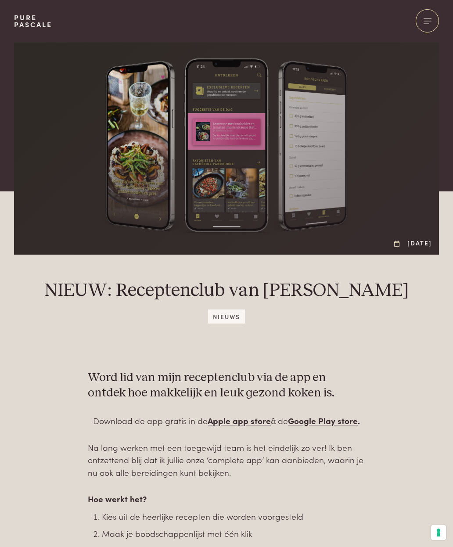 The image size is (453, 547). Describe the element at coordinates (117, 498) in the screenshot. I see `strong: Hoe werkt het?` at that location.